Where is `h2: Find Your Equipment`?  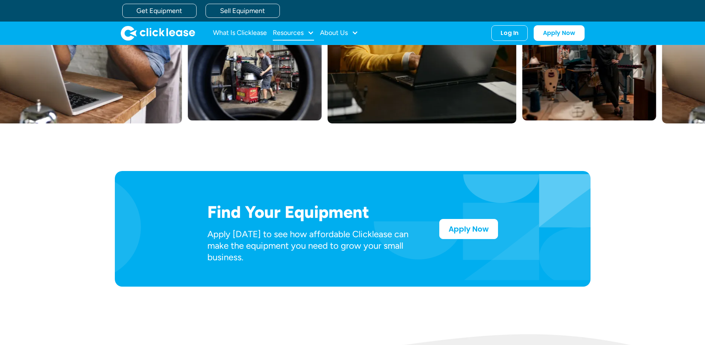 h2: Find Your Equipment is located at coordinates (311, 212).